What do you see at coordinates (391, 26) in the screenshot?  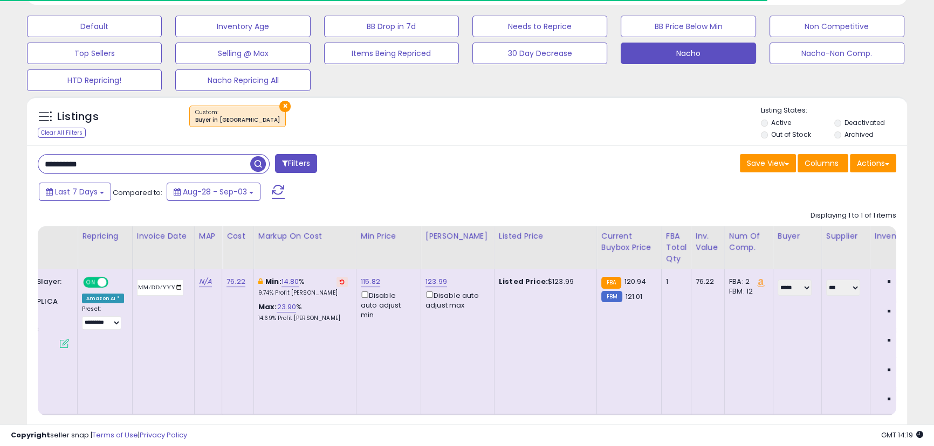 I see `button: BB Drop in 7d` at bounding box center [391, 26].